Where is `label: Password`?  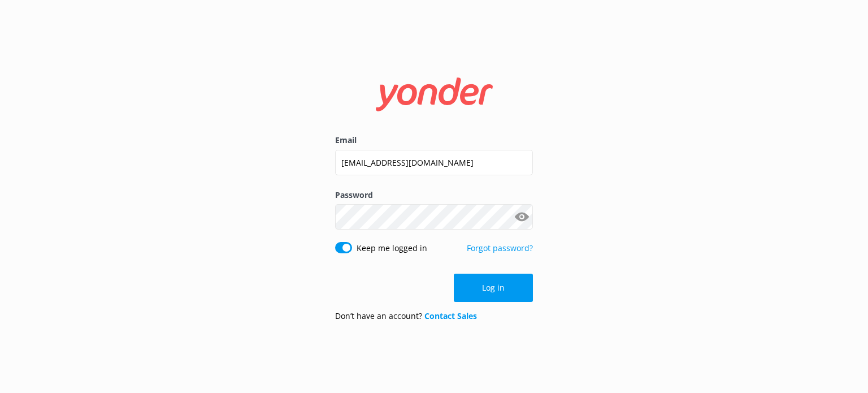 label: Password is located at coordinates (434, 195).